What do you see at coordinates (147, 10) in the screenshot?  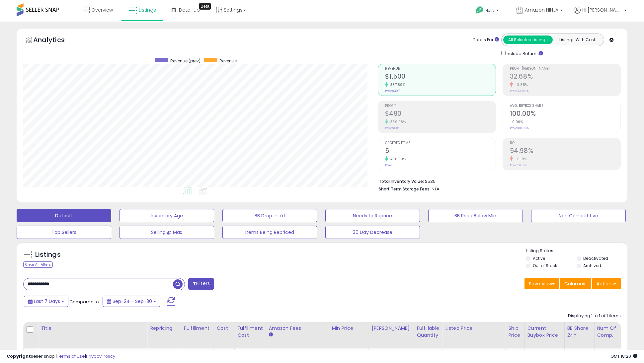 I see `span: Listings` at bounding box center [147, 10].